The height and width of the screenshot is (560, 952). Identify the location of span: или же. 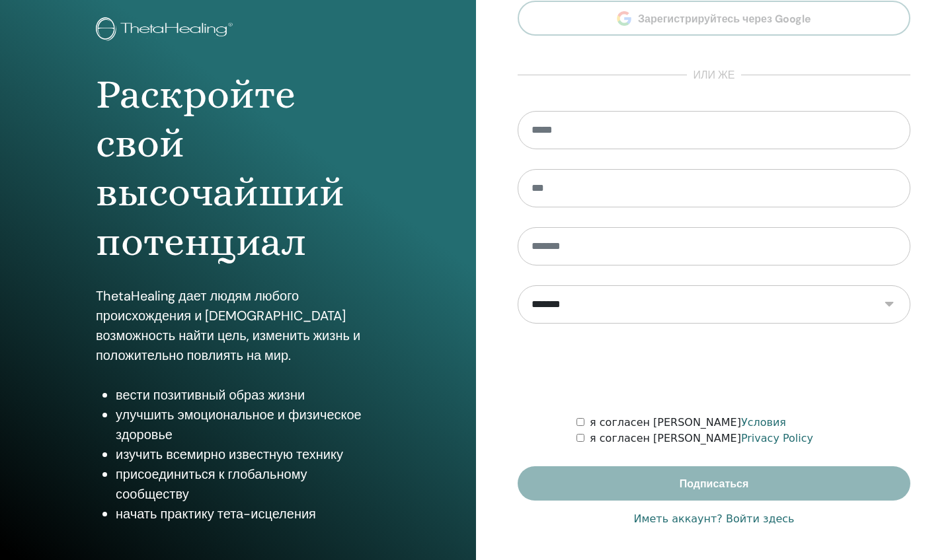
(714, 75).